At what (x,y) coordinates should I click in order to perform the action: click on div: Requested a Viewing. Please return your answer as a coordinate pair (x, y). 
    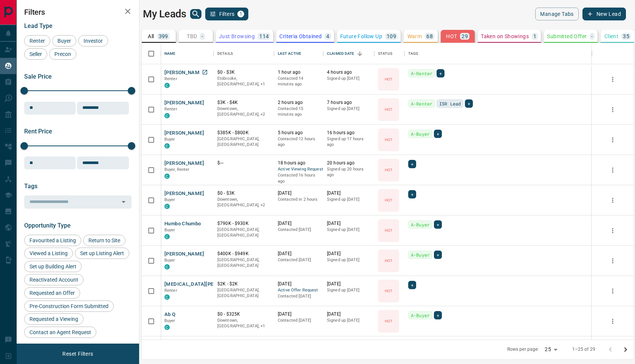
    Looking at the image, I should click on (54, 319).